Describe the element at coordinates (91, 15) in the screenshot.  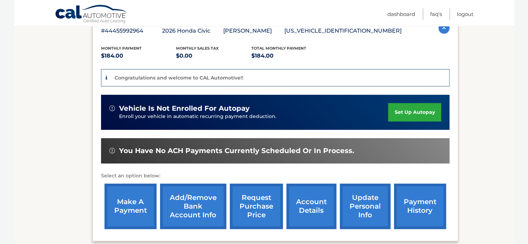
I see `a: Cal Automotive` at that location.